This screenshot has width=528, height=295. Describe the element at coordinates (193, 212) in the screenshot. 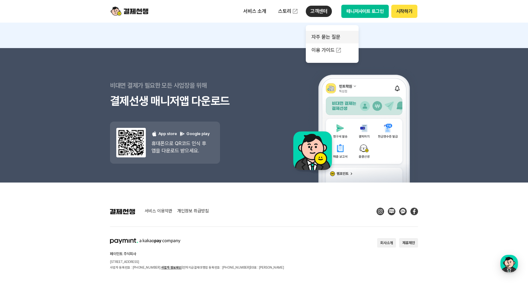

I see `a: 개인정보 취급방침` at that location.